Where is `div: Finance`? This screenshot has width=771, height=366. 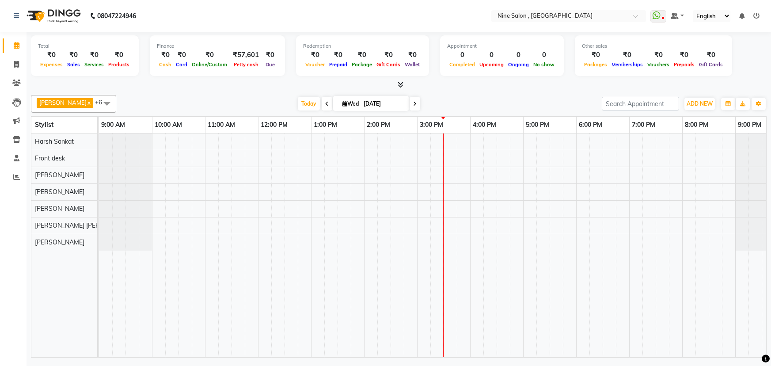
div: Finance is located at coordinates (218, 46).